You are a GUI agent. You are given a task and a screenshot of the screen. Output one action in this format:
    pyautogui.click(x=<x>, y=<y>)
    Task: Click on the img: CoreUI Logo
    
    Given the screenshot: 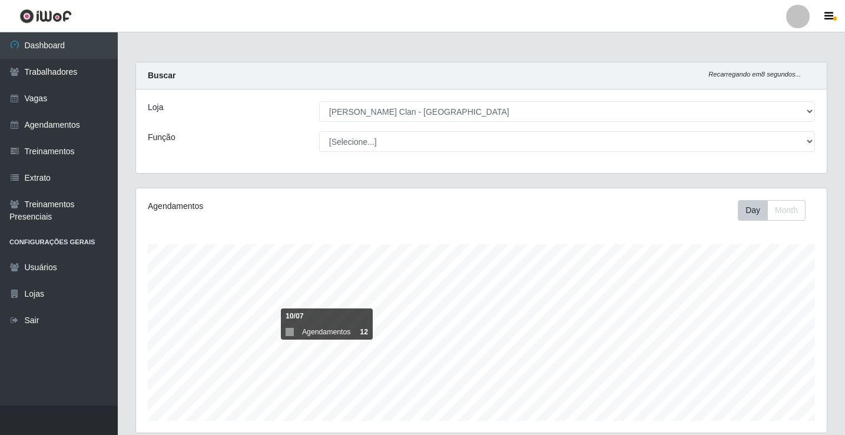 What is the action you would take?
    pyautogui.click(x=45, y=16)
    